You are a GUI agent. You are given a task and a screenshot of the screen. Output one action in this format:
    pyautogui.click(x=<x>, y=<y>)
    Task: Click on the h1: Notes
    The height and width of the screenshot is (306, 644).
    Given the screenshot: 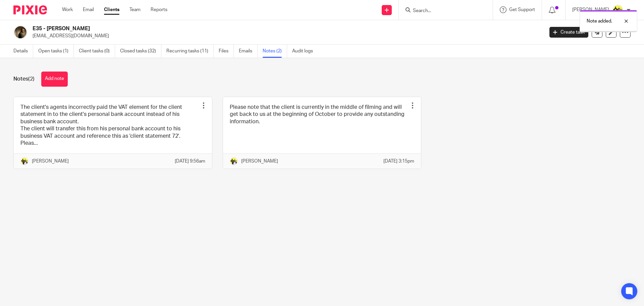 What is the action you would take?
    pyautogui.click(x=24, y=79)
    